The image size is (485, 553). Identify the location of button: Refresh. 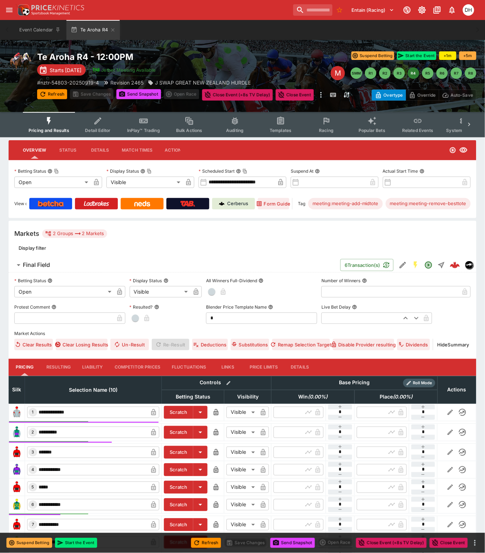
(52, 94).